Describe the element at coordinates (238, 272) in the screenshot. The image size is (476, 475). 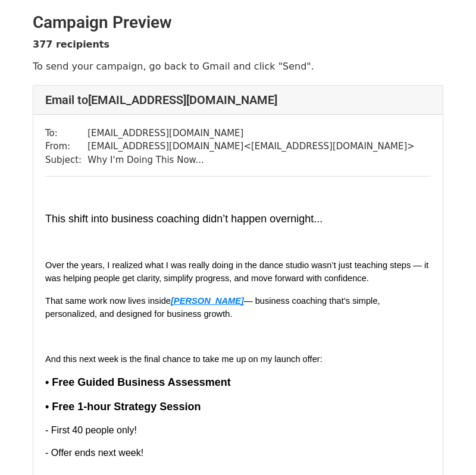
I see `span: Over the years, I realized what I was really doing in the dance studio wasn’t just teaching steps...` at that location.